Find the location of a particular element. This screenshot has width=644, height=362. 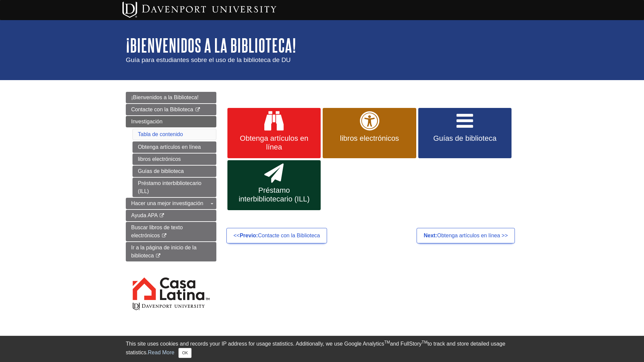

span: ¡Bienvenidos a la Biblioteca! is located at coordinates (165, 97).